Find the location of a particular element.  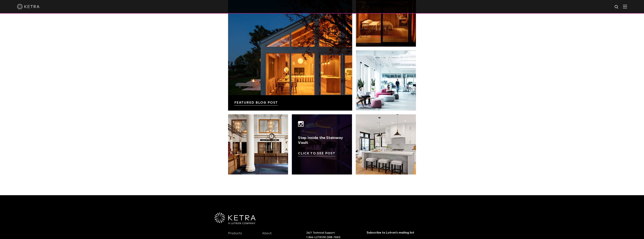

img: search icon is located at coordinates (617, 7).